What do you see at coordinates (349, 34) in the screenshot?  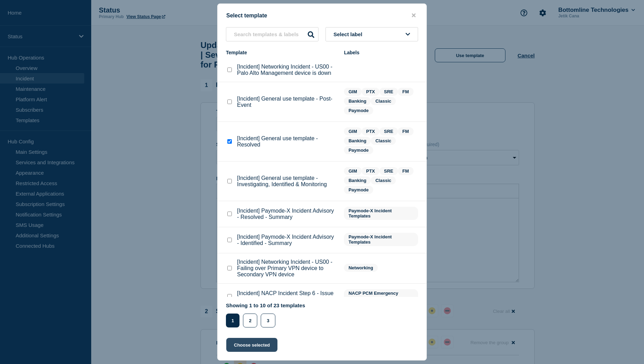 I see `span: Select label` at bounding box center [349, 34].